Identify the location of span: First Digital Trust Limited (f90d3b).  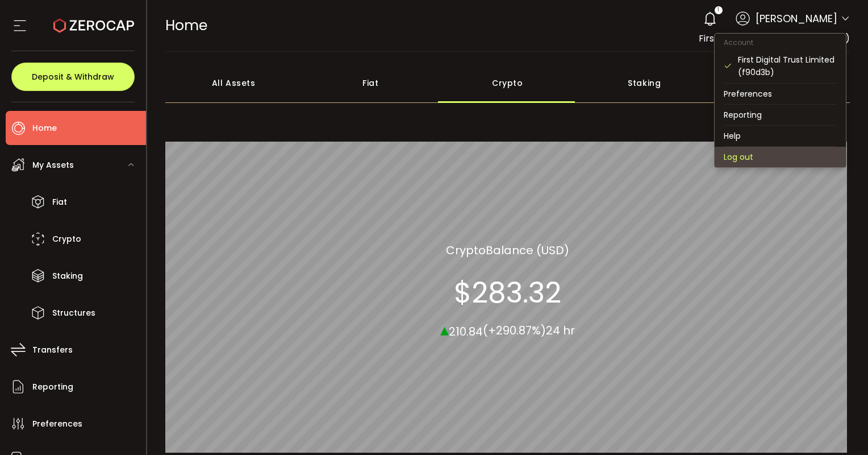
(774, 38).